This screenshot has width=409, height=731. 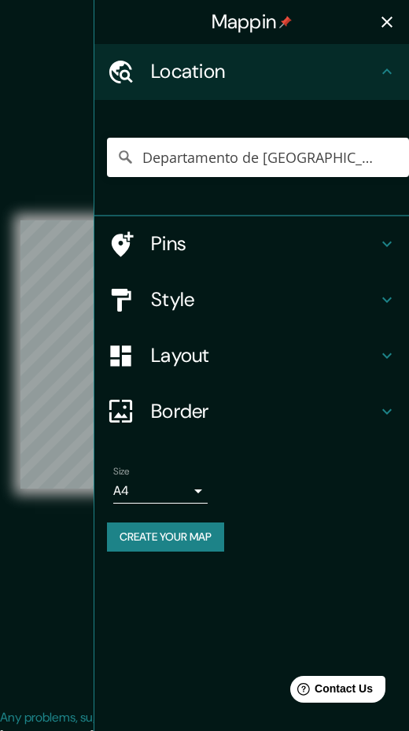 I want to click on h4: Pins, so click(x=264, y=244).